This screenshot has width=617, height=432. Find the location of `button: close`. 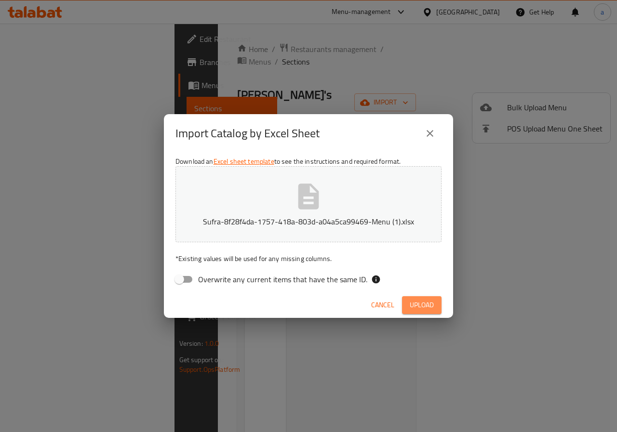

button: close is located at coordinates (430, 134).